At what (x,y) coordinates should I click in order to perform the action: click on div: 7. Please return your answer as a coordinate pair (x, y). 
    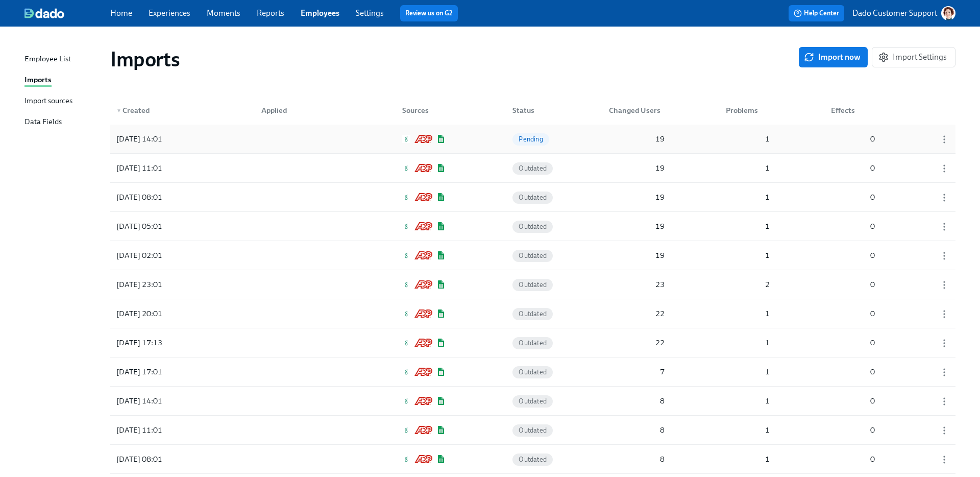
    Looking at the image, I should click on (637, 371).